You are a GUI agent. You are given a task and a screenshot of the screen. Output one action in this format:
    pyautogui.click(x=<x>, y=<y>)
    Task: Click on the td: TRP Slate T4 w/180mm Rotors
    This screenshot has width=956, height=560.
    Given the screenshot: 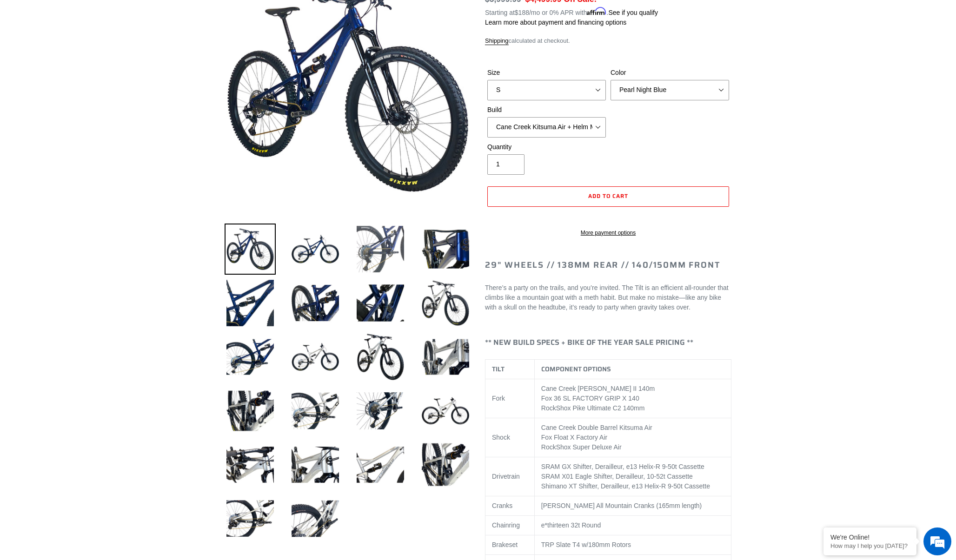 What is the action you would take?
    pyautogui.click(x=633, y=545)
    